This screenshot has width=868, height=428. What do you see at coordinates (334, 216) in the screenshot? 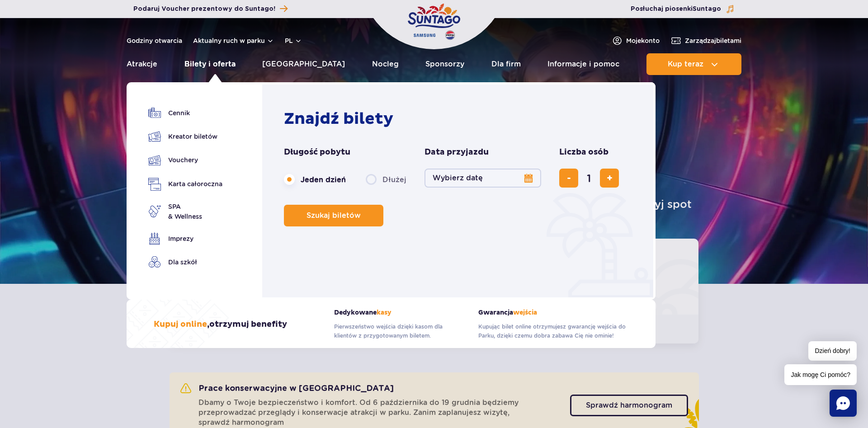
I see `button: Szukaj biletów` at bounding box center [334, 216].